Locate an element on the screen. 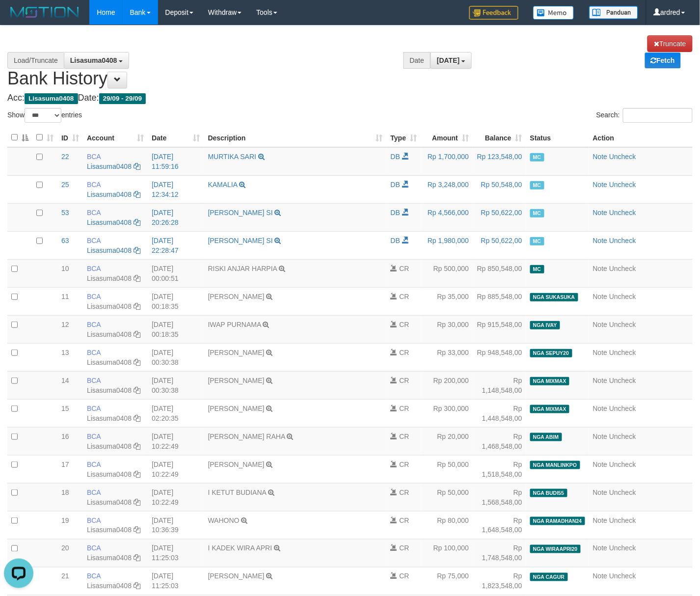 The height and width of the screenshot is (596, 700). td: Rp 1,148,548,00 is located at coordinates (499, 385).